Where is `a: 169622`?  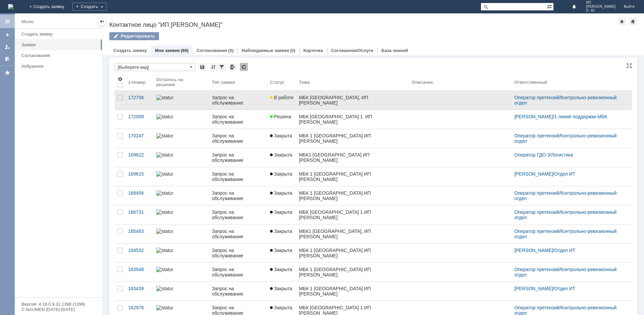 a: 169622 is located at coordinates (140, 158).